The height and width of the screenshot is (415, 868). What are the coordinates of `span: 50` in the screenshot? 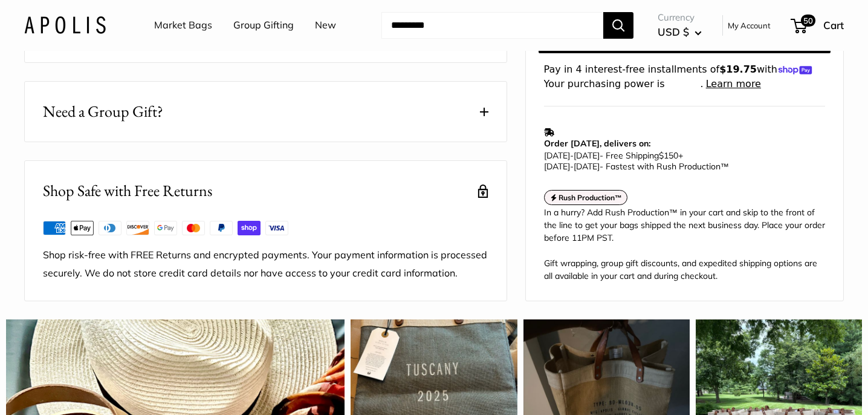 It's located at (808, 21).